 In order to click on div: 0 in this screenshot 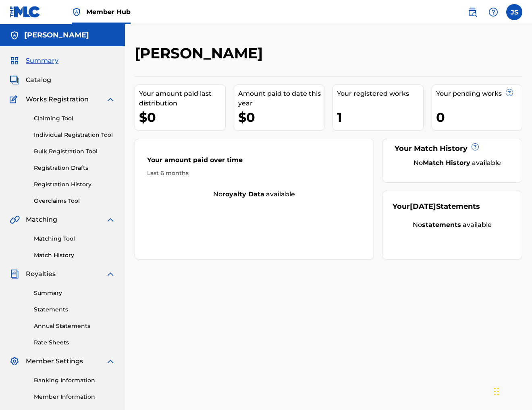, I will do `click(479, 117)`.